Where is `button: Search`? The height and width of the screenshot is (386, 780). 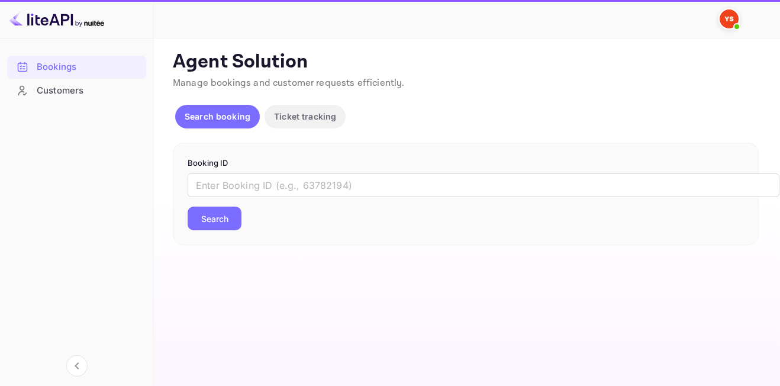
button: Search is located at coordinates (214, 218).